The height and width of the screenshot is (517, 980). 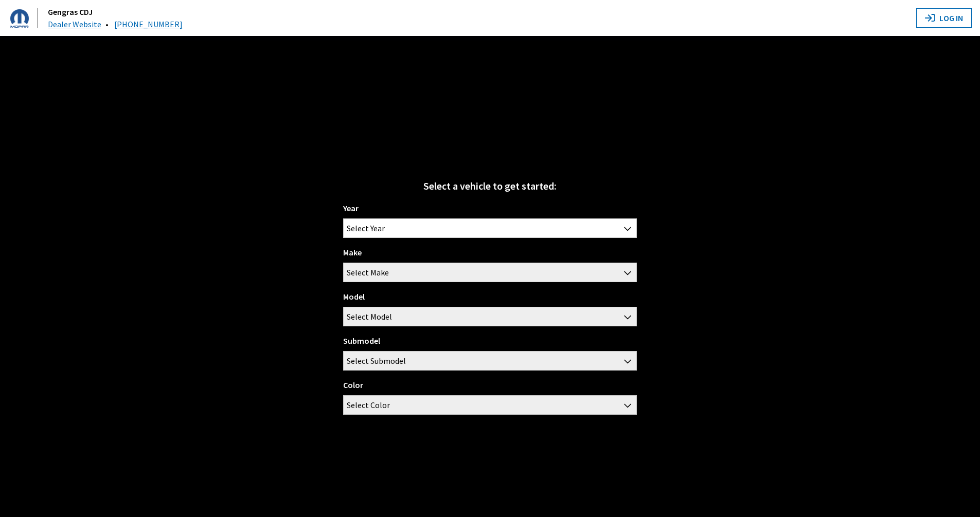 What do you see at coordinates (20, 18) in the screenshot?
I see `img: Dashboard` at bounding box center [20, 18].